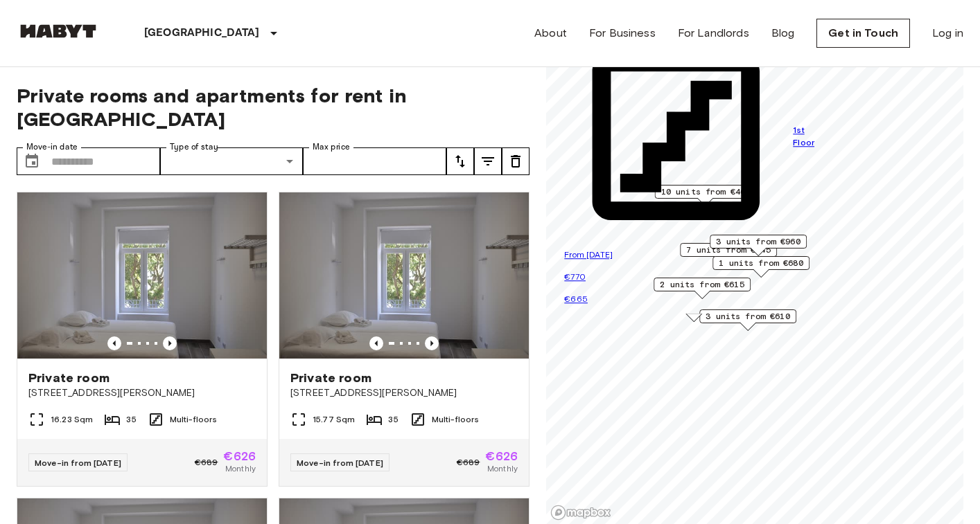 Image resolution: width=980 pixels, height=524 pixels. Describe the element at coordinates (194, 147) in the screenshot. I see `label: Type of stay` at that location.